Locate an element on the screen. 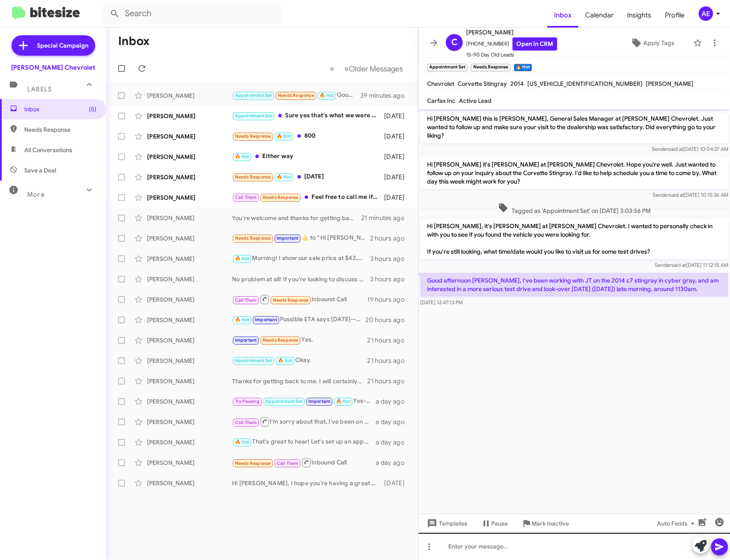 The image size is (730, 560). div: I'm sorry about that, I've been on and off the phone all morning. I'm around if you need me. is located at coordinates (304, 421).